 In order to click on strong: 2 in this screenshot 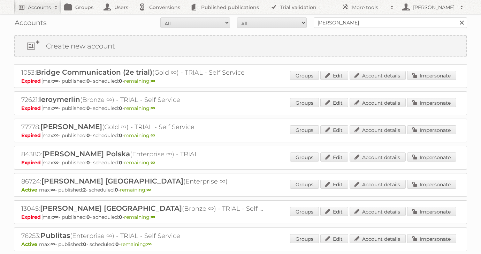, I will do `click(84, 189)`.